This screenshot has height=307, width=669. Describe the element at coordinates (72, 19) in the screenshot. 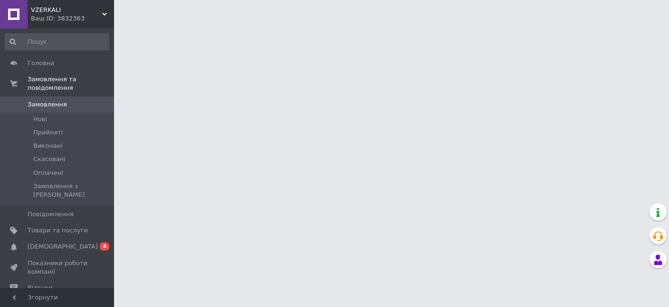

I see `div: Ваш ID: 3832363` at that location.